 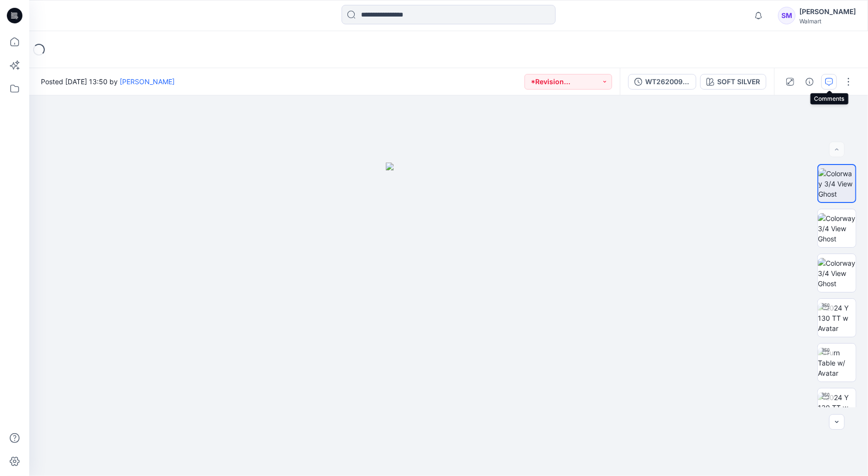 What do you see at coordinates (668, 82) in the screenshot?
I see `div: WT2620092_Rev 3_ADM_WTC TANK POINTELLE SET` at bounding box center [668, 82].